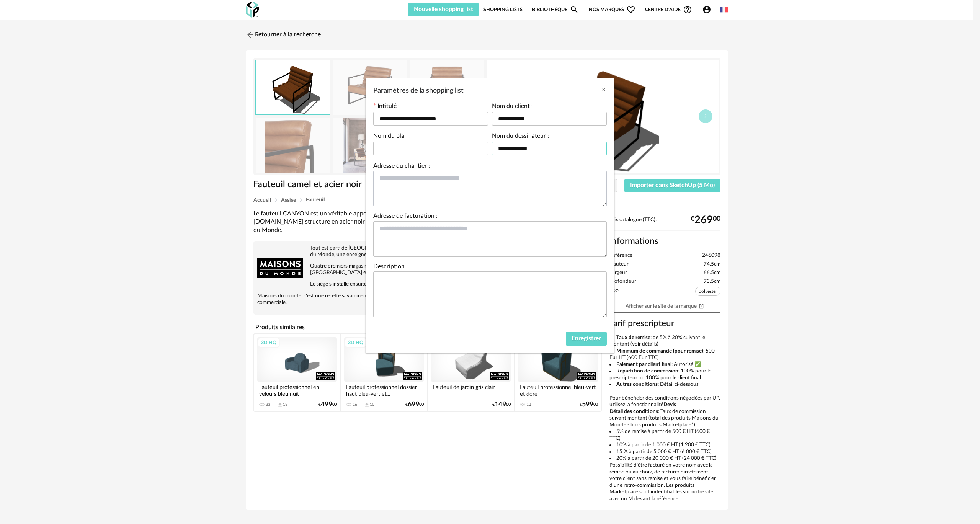 Image resolution: width=980 pixels, height=524 pixels. Describe the element at coordinates (405, 217) in the screenshot. I see `label: Adresse de facturation :` at that location.